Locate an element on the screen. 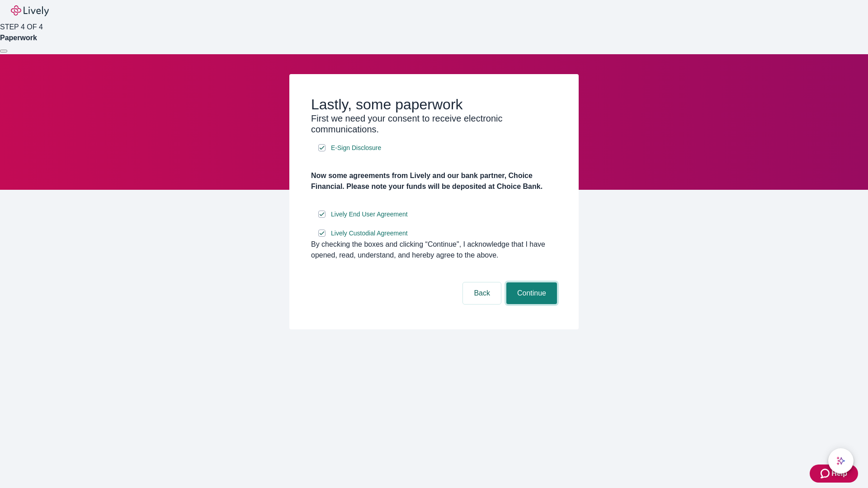  span: Lively End User Agreement is located at coordinates (369, 215).